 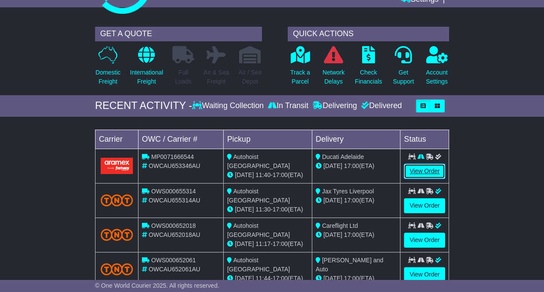 What do you see at coordinates (348, 191) in the screenshot?
I see `span: Jax Tyres Liverpool` at bounding box center [348, 191].